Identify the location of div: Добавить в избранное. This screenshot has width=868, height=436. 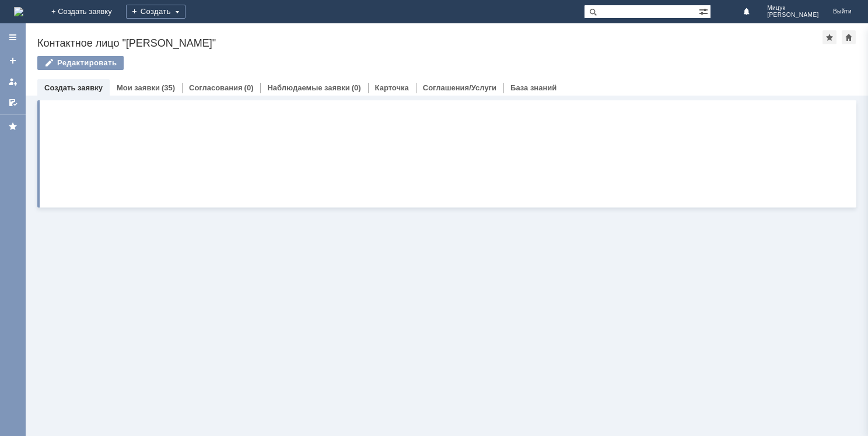
(829, 37).